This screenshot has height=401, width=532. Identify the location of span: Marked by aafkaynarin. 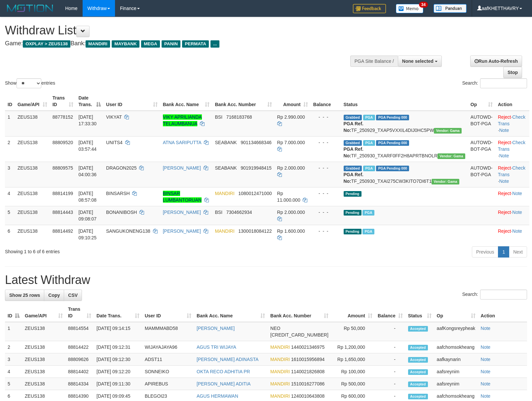
(369, 168).